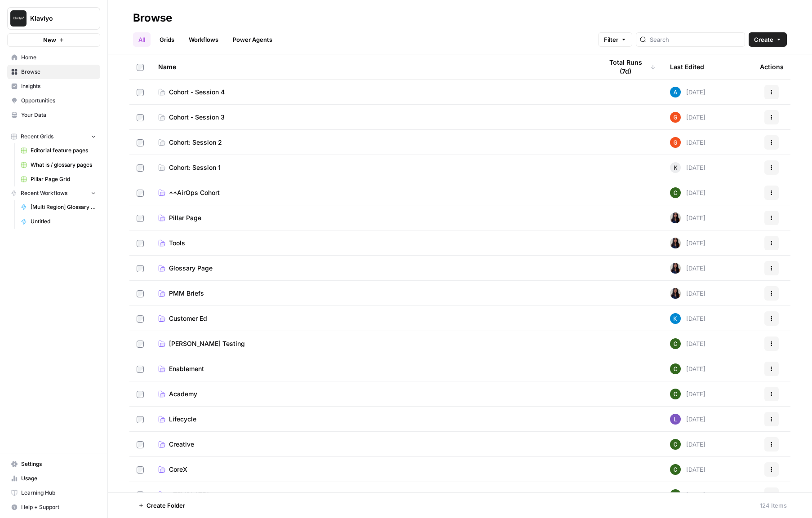  I want to click on a: All, so click(141, 40).